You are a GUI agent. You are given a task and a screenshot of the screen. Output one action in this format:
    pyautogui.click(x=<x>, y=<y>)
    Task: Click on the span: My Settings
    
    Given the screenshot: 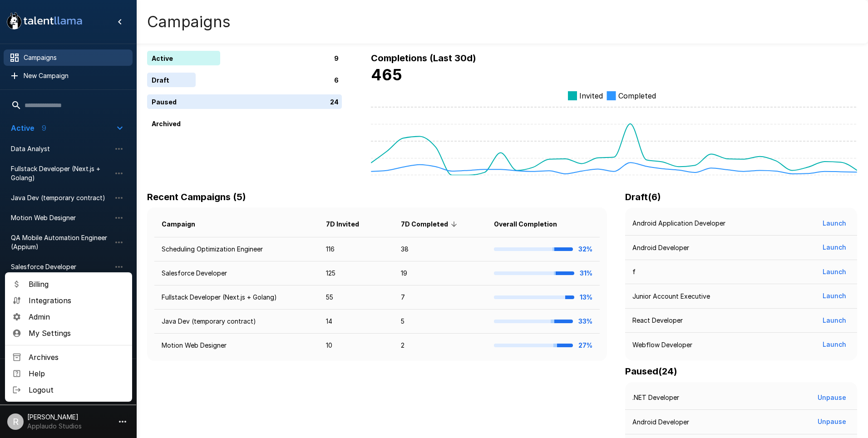 What is the action you would take?
    pyautogui.click(x=76, y=333)
    